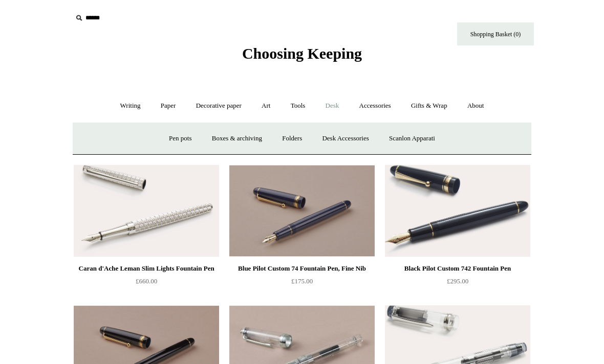  I want to click on img: Caran d'Ache Leman Slim Lights Fountain Pen, so click(146, 211).